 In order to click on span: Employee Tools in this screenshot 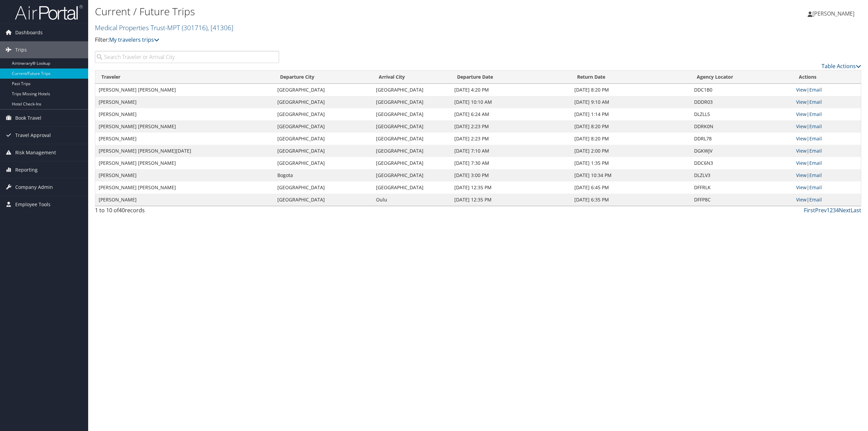, I will do `click(32, 204)`.